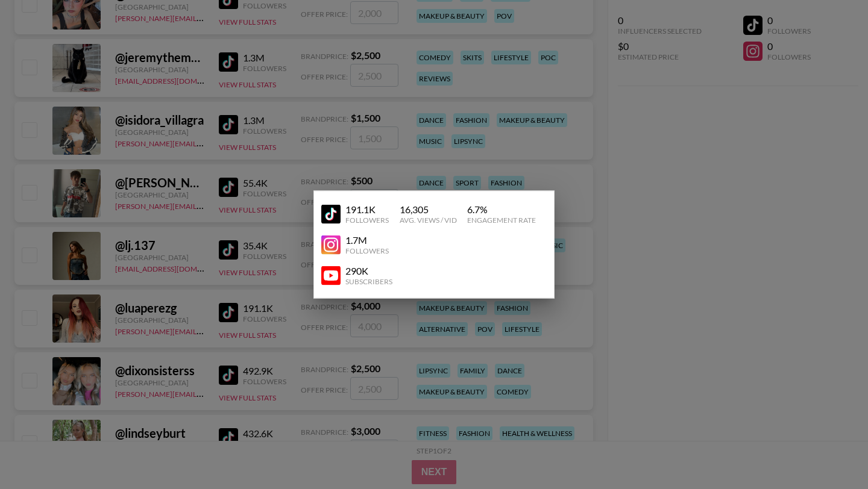 The width and height of the screenshot is (868, 489). Describe the element at coordinates (369, 281) in the screenshot. I see `div: Subscribers` at that location.